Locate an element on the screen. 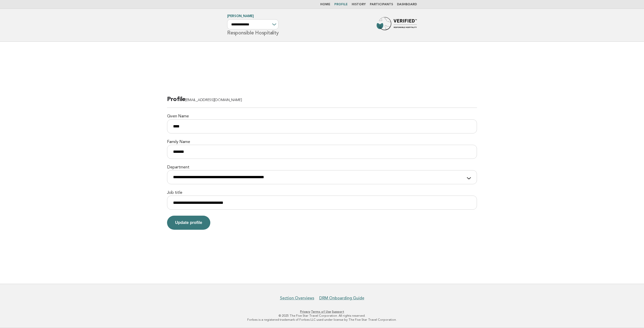  a: Section Overviews is located at coordinates (297, 298).